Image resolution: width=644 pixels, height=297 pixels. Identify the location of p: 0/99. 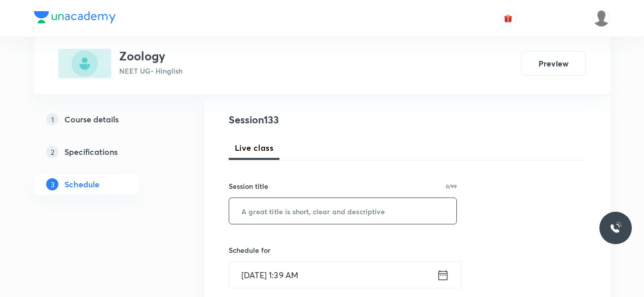
(451, 186).